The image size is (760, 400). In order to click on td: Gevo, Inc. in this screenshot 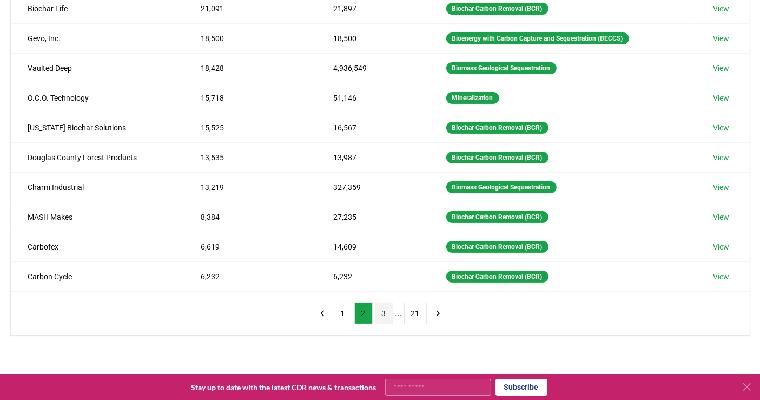, I will do `click(97, 38)`.